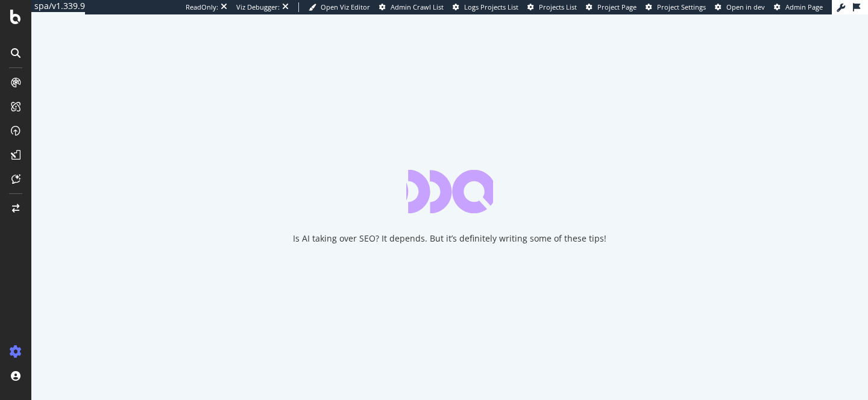  I want to click on a: Open Viz Editor, so click(339, 7).